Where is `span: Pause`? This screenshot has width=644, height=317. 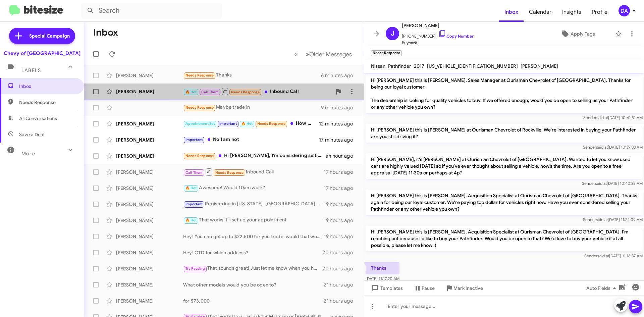 span: Pause is located at coordinates (428, 288).